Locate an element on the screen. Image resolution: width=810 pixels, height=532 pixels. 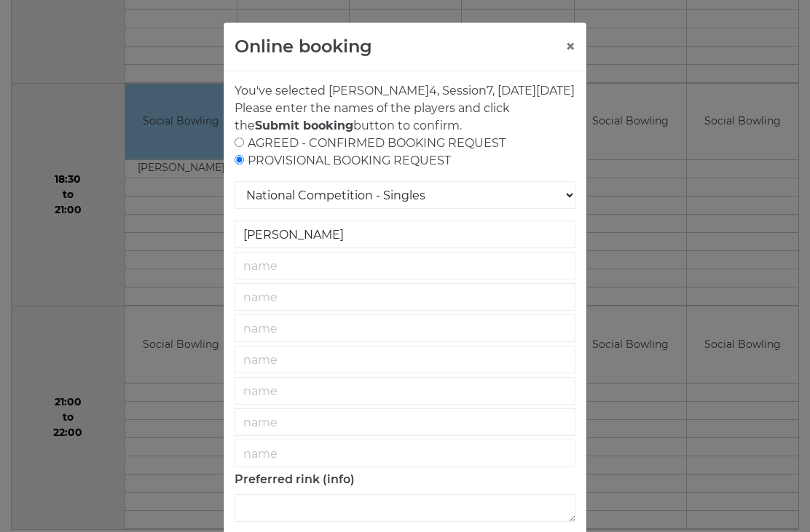
h4: Online booking is located at coordinates (303, 46).